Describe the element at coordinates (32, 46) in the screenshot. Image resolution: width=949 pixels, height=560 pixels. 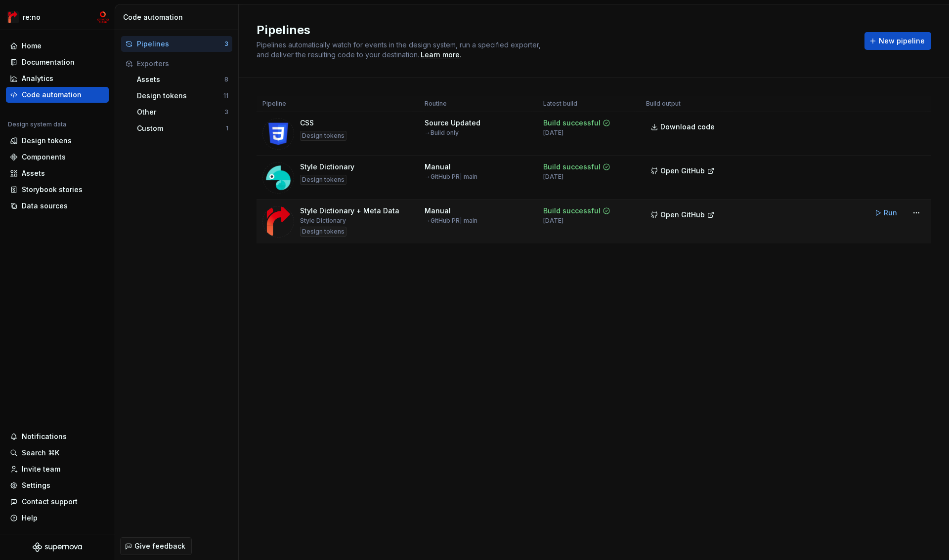
I see `div: Home` at that location.